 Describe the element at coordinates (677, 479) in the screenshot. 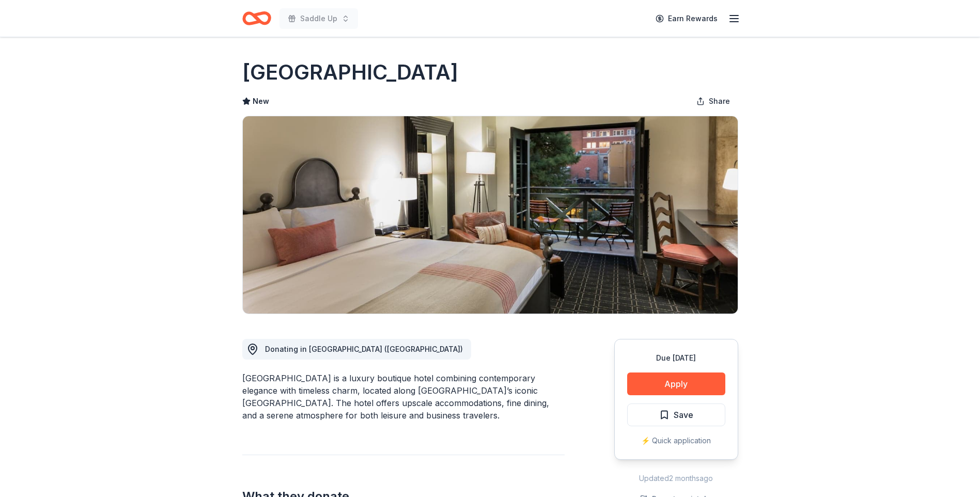

I see `div: Updated 2 months ago` at that location.